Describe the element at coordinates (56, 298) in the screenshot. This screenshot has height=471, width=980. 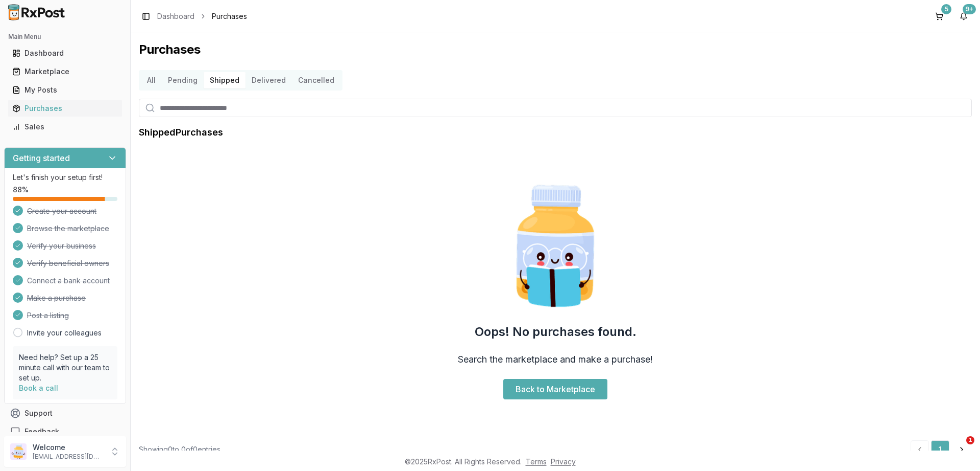
I see `span: Make a purchase` at that location.